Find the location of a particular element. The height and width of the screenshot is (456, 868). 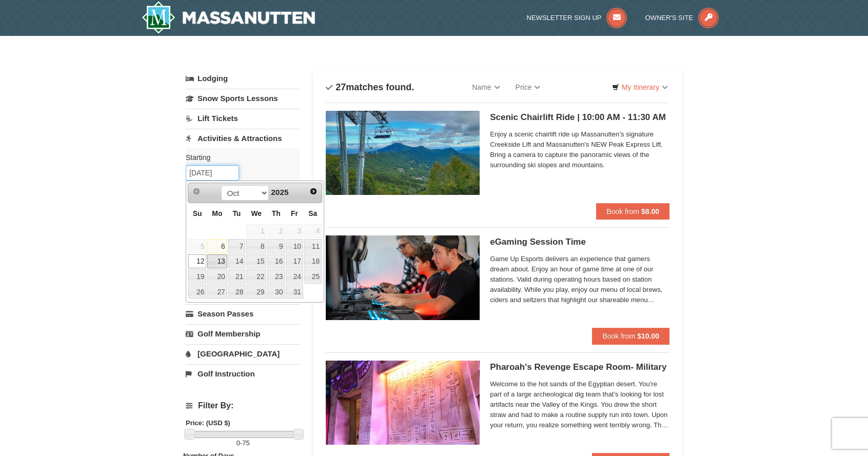

span: Enjoy a scenic chairlift ride up Massanutten’s signature Creekside Lift and Massanutten's NEW Pea... is located at coordinates (579, 150).